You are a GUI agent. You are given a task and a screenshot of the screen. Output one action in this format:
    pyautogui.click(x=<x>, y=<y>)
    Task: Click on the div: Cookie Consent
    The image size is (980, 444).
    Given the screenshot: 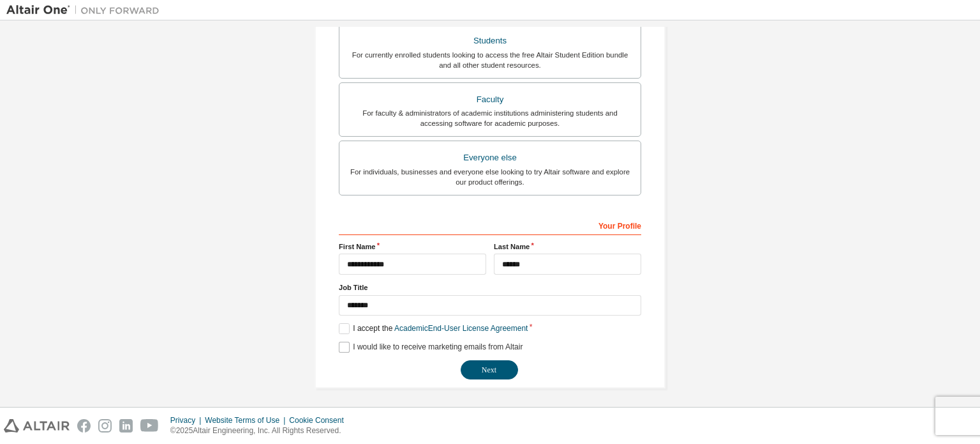 What is the action you would take?
    pyautogui.click(x=320, y=420)
    